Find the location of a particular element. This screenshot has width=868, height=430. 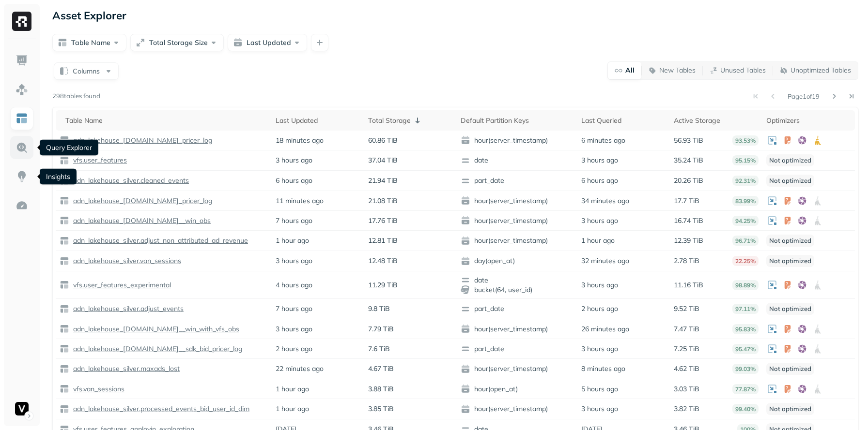

p: 7.6 TiB is located at coordinates (379, 349).